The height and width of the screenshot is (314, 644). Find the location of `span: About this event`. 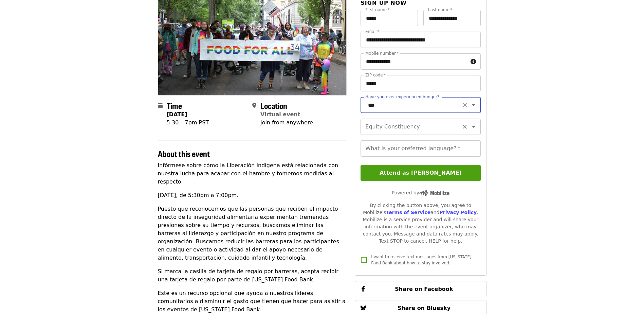

span: About this event is located at coordinates (183, 153).